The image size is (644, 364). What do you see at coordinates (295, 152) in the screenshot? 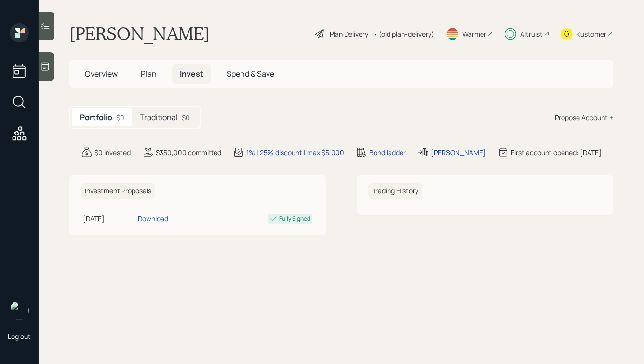
I see `div: 1% | 25% discount | max $5,000` at bounding box center [295, 152].